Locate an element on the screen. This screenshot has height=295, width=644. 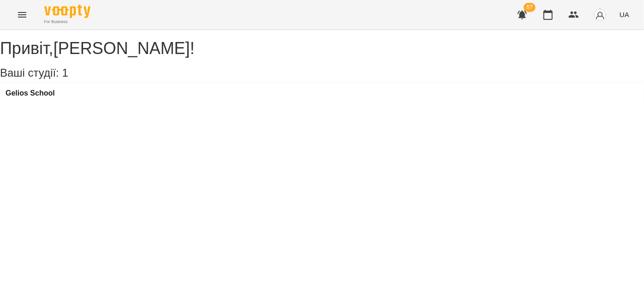
span: 1 is located at coordinates (65, 73).